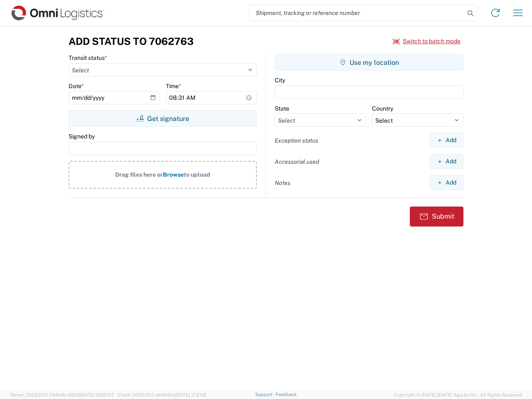 The image size is (532, 399). Describe the element at coordinates (297, 141) in the screenshot. I see `label: Exception status` at that location.